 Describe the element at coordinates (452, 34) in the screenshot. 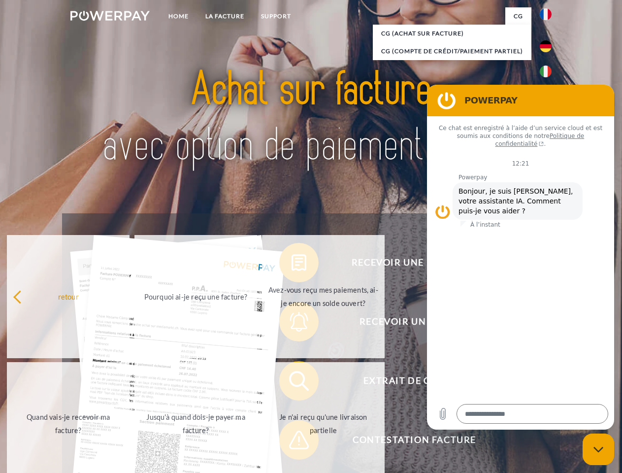

I see `a: CG (achat sur facture)` at that location.